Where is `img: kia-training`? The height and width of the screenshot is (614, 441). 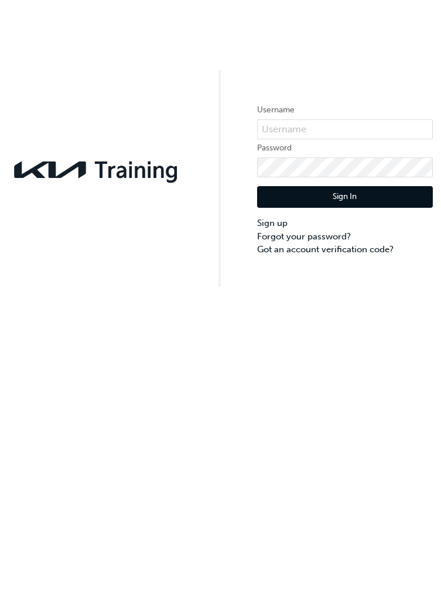 img: kia-training is located at coordinates (97, 170).